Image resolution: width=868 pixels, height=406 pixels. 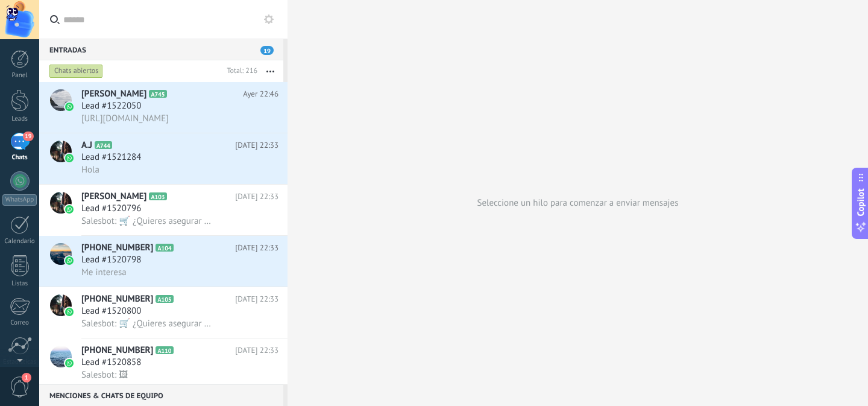 I want to click on span: Lead #1522050, so click(x=111, y=106).